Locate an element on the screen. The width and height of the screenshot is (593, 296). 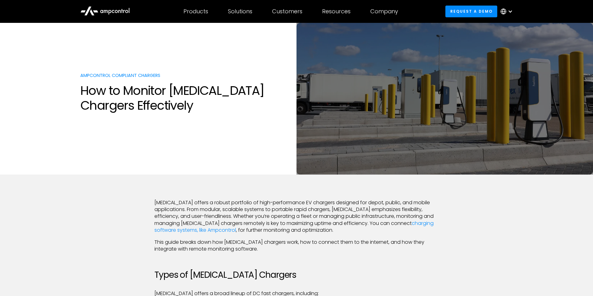
p: Ampcontrol compliant chargers is located at coordinates (185, 75).